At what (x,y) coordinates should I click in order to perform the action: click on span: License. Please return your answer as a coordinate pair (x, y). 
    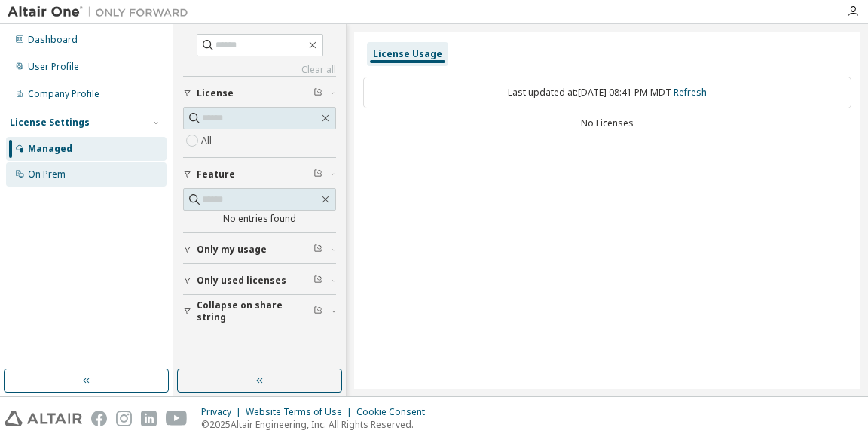
    Looking at the image, I should click on (215, 94).